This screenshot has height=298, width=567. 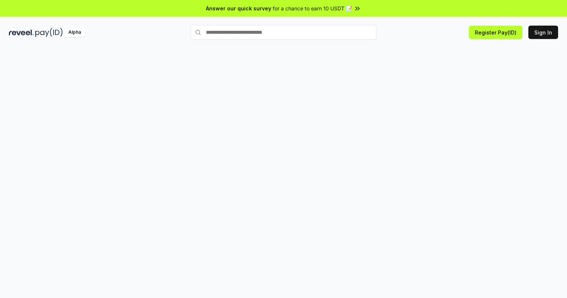 I want to click on button: Sign In, so click(x=543, y=32).